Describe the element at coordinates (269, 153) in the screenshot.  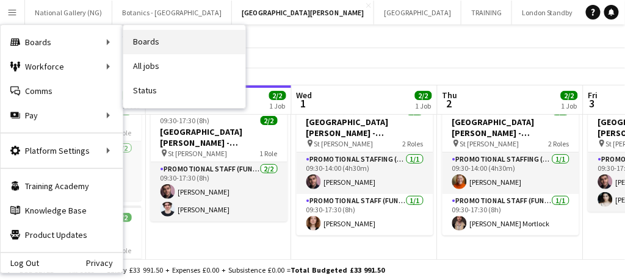
I see `span: 1 Role` at that location.